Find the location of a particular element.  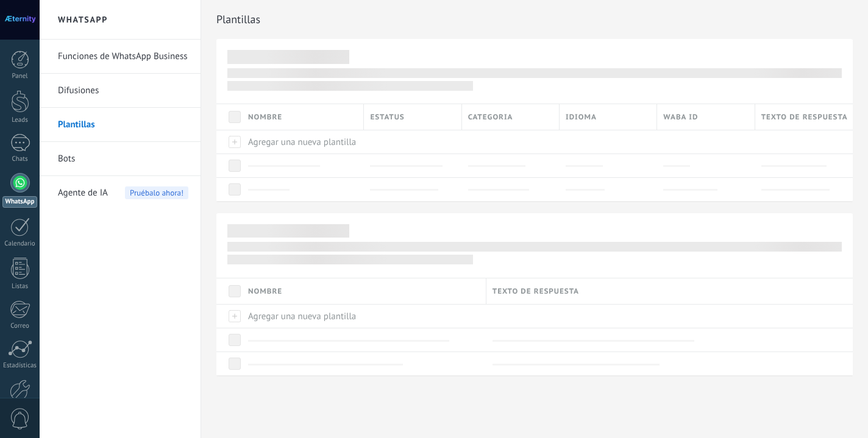

div: Idioma is located at coordinates (607, 117).